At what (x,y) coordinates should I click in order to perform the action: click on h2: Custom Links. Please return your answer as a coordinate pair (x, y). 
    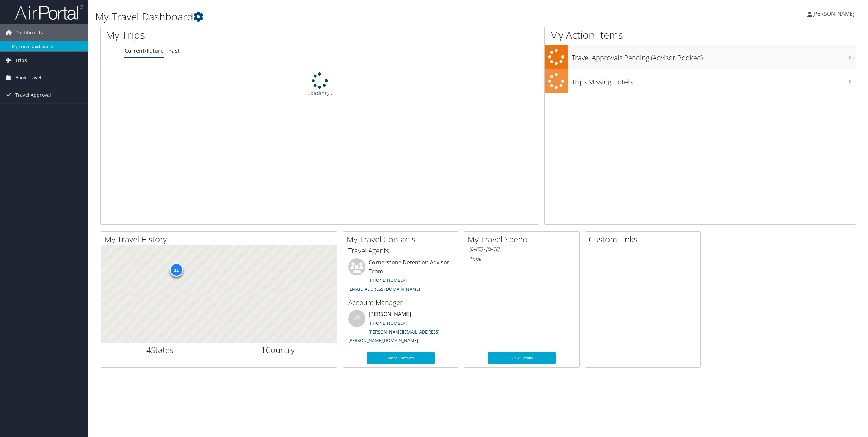
    Looking at the image, I should click on (644, 239).